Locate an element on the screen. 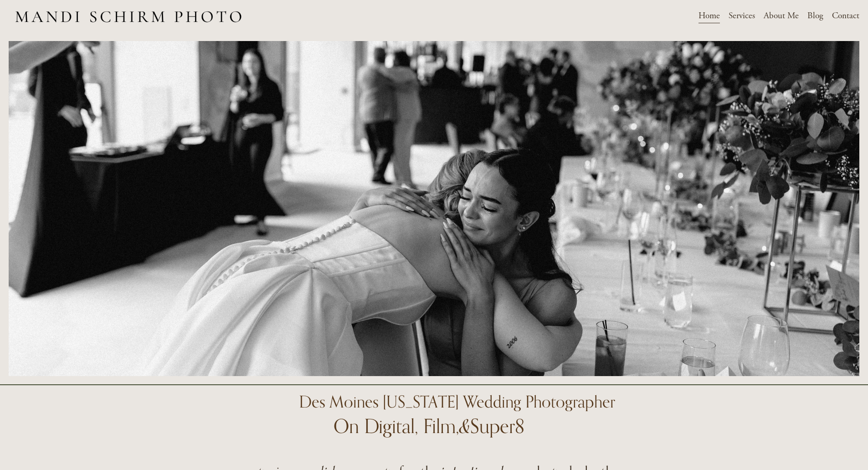  a: Contact is located at coordinates (846, 16).